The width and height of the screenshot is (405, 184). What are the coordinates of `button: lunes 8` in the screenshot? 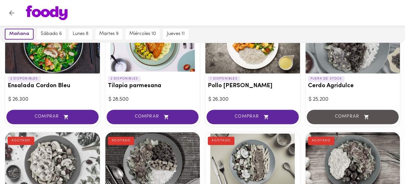 It's located at (80, 34).